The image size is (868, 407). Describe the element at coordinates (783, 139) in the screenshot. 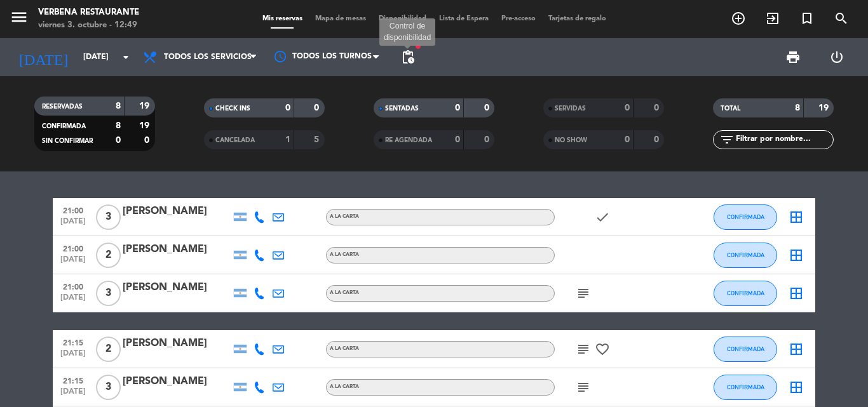

I see `input: Filtrar por nombre...` at that location.